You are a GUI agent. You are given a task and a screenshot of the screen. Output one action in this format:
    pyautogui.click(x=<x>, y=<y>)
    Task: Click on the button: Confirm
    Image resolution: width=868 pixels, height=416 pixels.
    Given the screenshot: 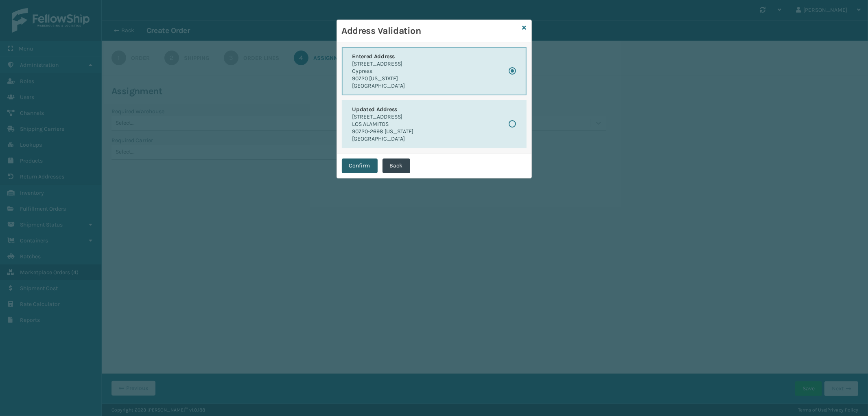 What is the action you would take?
    pyautogui.click(x=359, y=166)
    